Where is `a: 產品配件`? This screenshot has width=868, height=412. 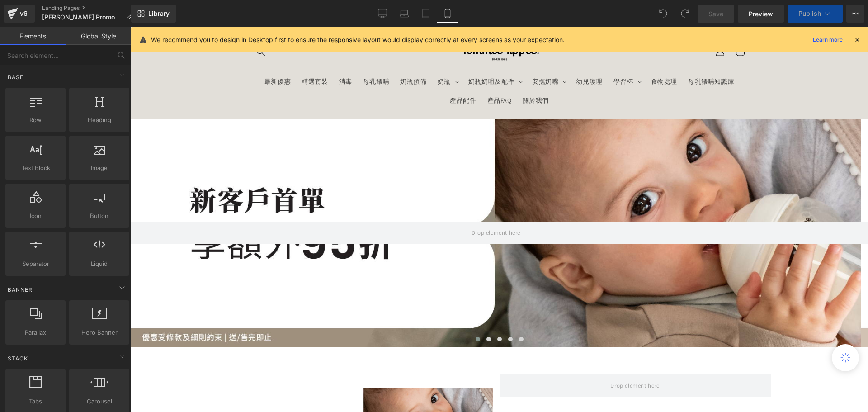 a: 產品配件 is located at coordinates (333, 73).